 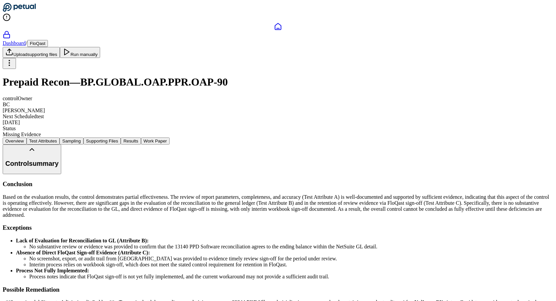 What do you see at coordinates (155, 141) in the screenshot?
I see `button: Work Paper` at bounding box center [155, 141].